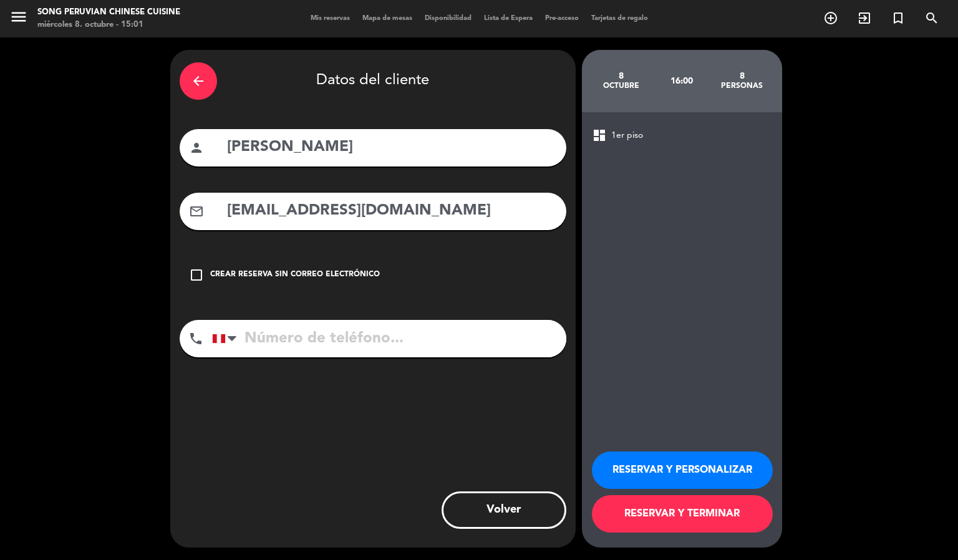  I want to click on span: Lista de Espera, so click(508, 18).